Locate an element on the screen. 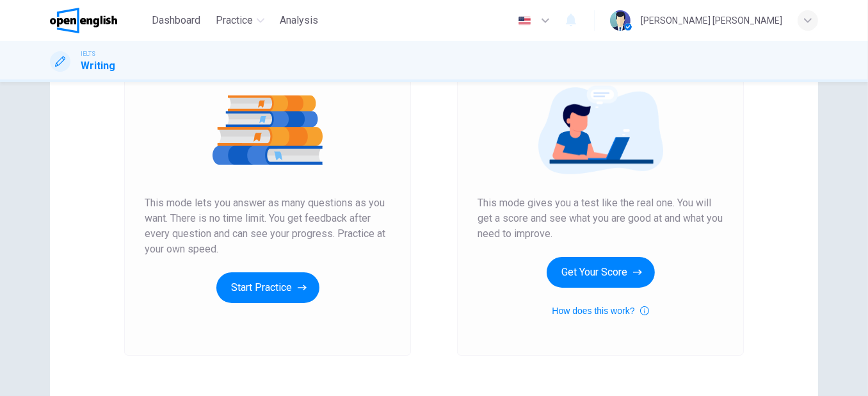  span: This mode lets you answer as many questions as you want. There is no time limit. You get feedback... is located at coordinates (268, 226).